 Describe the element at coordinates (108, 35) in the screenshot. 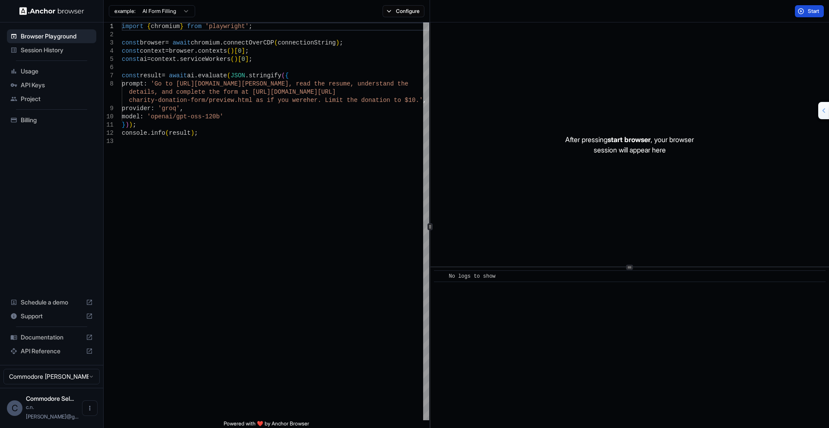

I see `div: 2` at that location.